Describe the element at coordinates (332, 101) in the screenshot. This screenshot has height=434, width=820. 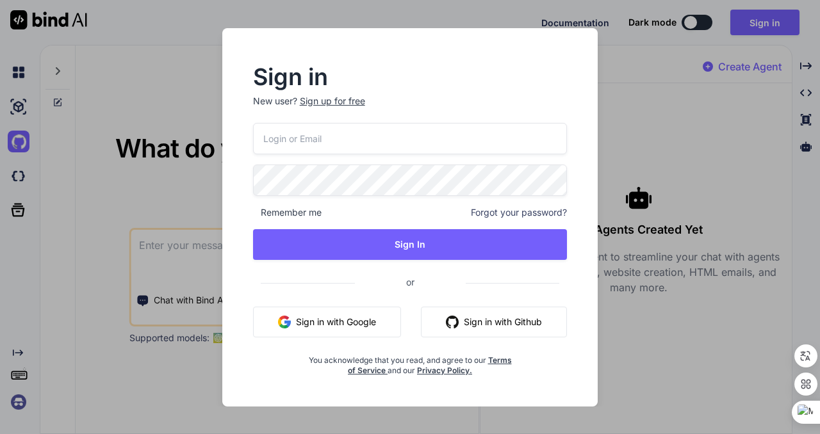
I see `div: Sign up for free` at that location.